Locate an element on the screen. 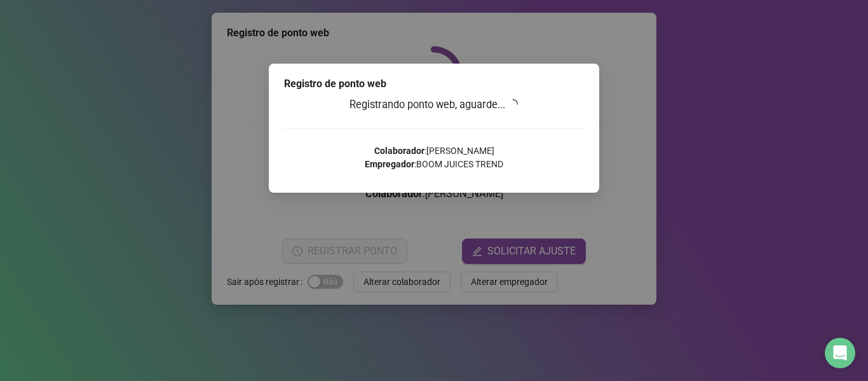  strong: Empregador is located at coordinates (390, 164).